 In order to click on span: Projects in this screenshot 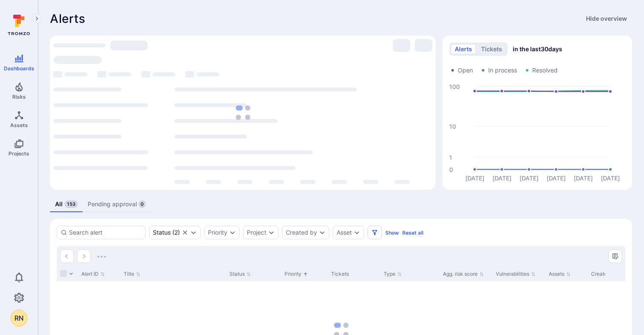, I will do `click(19, 153)`.